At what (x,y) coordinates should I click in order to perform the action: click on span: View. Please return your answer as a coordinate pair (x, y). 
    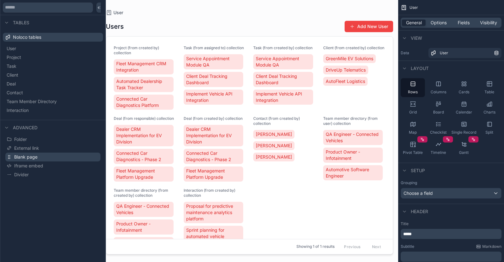
    Looking at the image, I should click on (416, 38).